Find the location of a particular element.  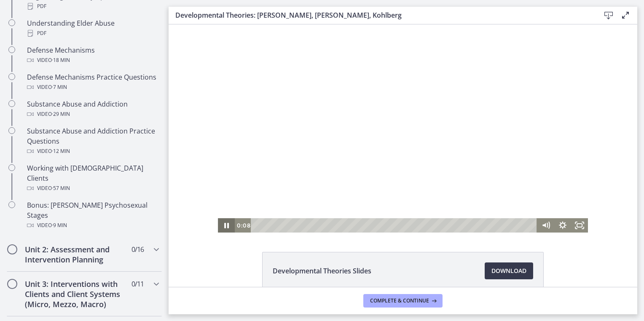

h2: Unit 2: Assessment and Intervention Planning is located at coordinates (76, 254).